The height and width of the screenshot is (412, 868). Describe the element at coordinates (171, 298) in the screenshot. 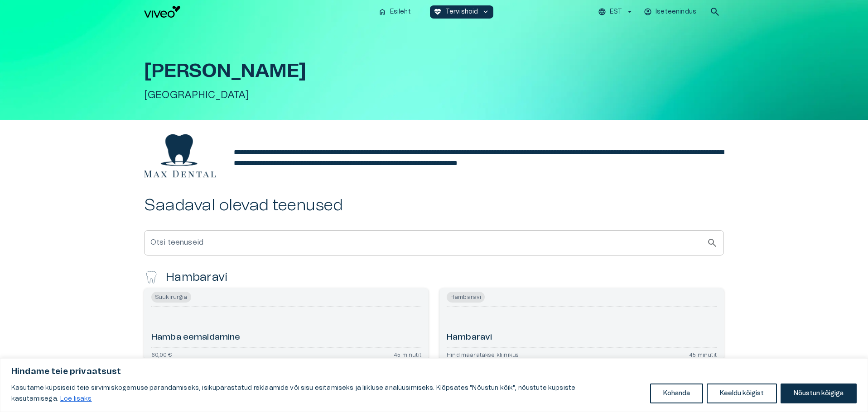

I see `span: Suukirurgia` at that location.